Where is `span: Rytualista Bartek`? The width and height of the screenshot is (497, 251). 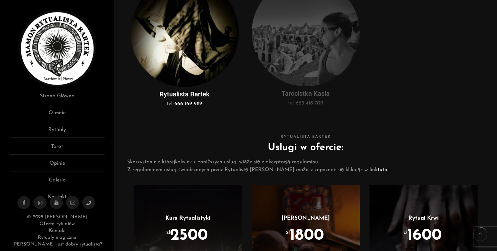
span: Rytualista Bartek is located at coordinates (306, 137).